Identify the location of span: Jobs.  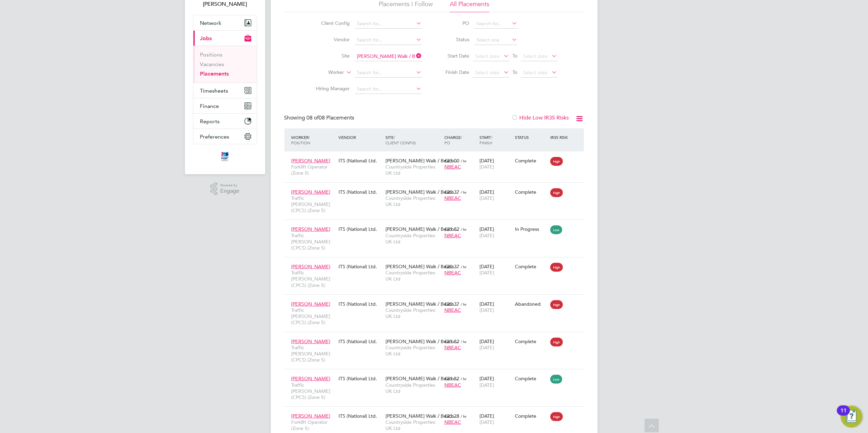
(206, 38).